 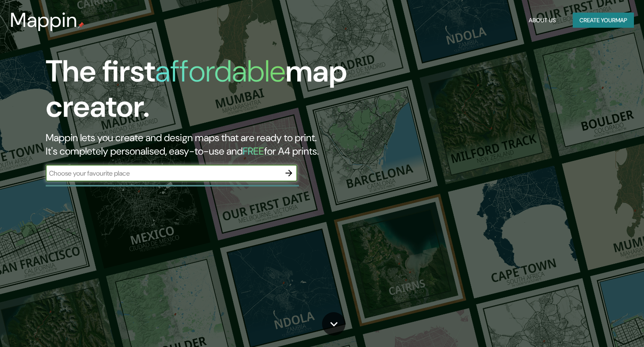 I want to click on button: Create yourmap, so click(x=604, y=20).